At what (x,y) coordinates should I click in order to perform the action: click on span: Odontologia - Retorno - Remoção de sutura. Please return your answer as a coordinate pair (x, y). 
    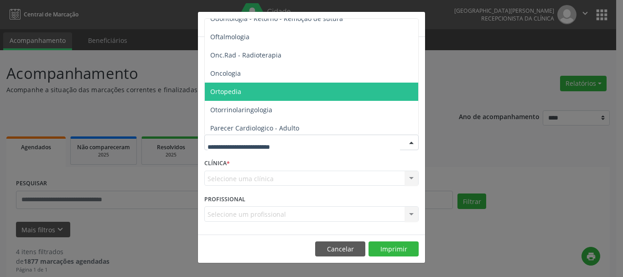
    Looking at the image, I should click on (276, 18).